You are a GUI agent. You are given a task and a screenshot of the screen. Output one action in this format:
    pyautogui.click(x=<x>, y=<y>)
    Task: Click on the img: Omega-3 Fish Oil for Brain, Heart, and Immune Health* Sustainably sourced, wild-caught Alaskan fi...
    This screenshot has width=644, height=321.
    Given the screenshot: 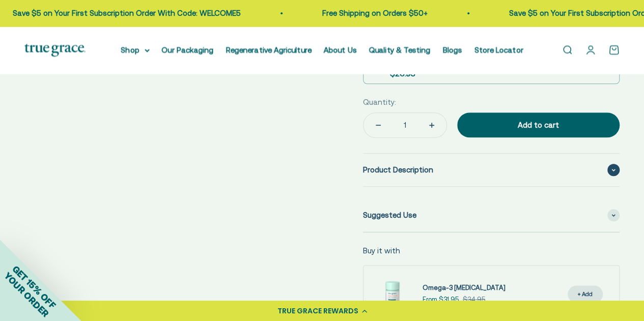 What is the action you would take?
    pyautogui.click(x=392, y=294)
    